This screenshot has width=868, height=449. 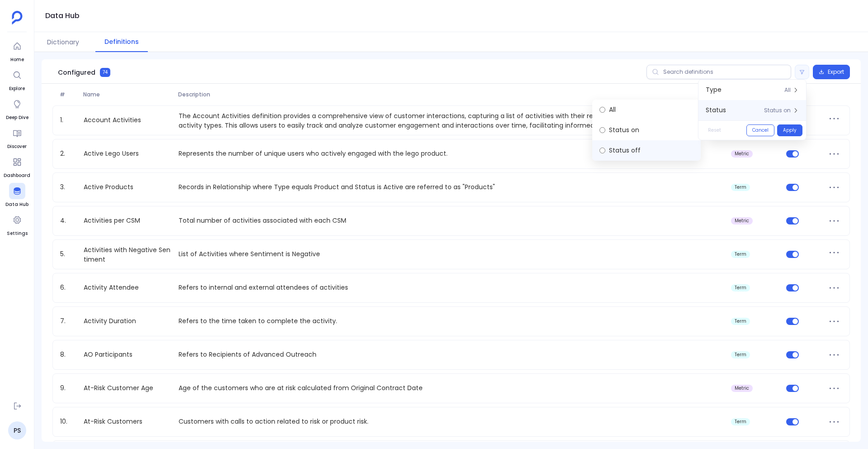 I want to click on span: 8., so click(x=68, y=354).